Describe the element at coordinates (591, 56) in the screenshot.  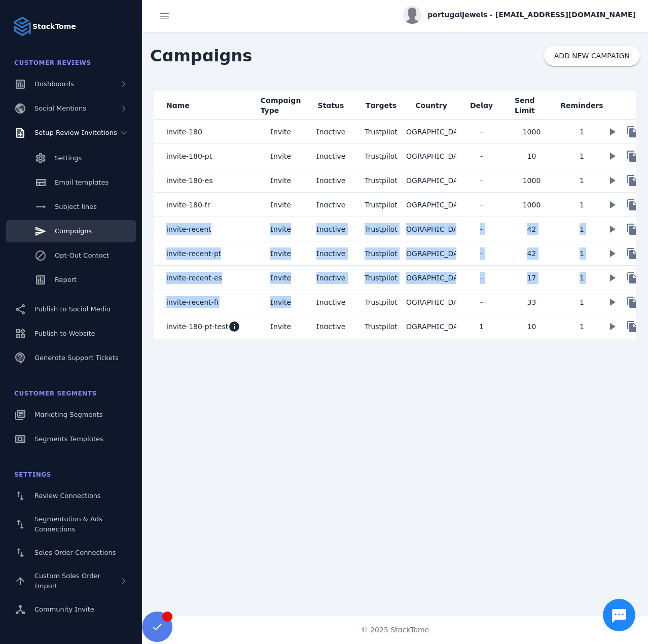
I see `span: ADD NEW CAMPAIGN` at that location.